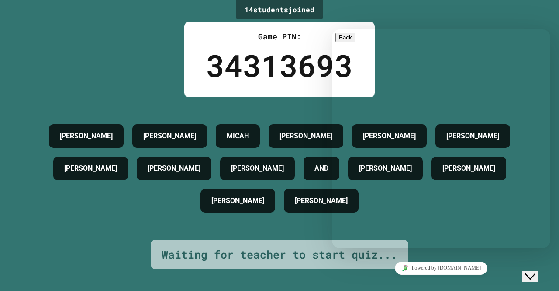 The height and width of the screenshot is (291, 559). I want to click on button: Back, so click(14, 8).